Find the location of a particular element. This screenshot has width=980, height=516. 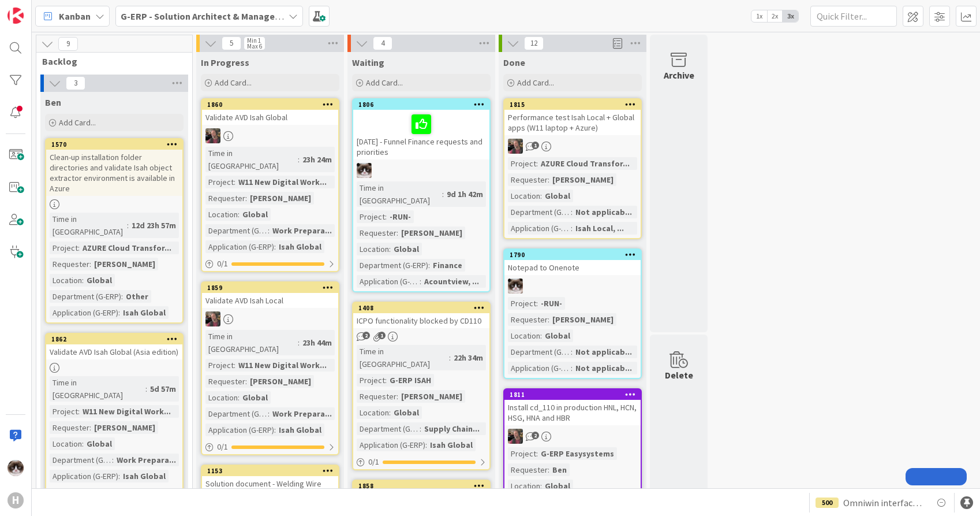

div: Finance is located at coordinates (448, 265).